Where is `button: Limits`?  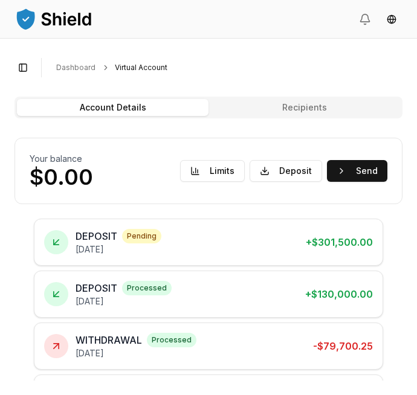
button: Limits is located at coordinates (212, 171).